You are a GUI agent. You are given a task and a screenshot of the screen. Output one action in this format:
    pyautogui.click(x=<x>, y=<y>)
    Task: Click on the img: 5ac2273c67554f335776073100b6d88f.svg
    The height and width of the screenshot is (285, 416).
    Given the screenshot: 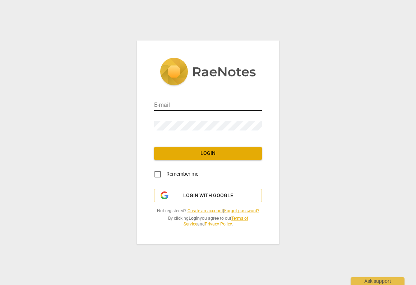 What is the action you would take?
    pyautogui.click(x=208, y=73)
    